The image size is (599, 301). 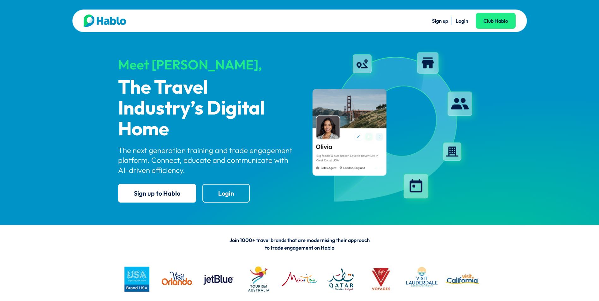 I want to click on p: The next generation training and trade engagement platform. Connect, educate and communicate with..., so click(x=206, y=160).